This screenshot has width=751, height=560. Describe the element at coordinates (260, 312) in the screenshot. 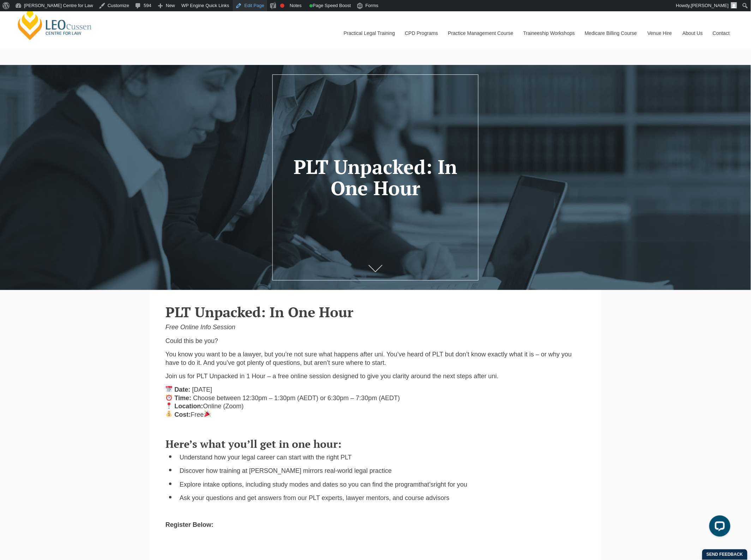

I see `strong: PLT Unpacked: In One Hour` at that location.